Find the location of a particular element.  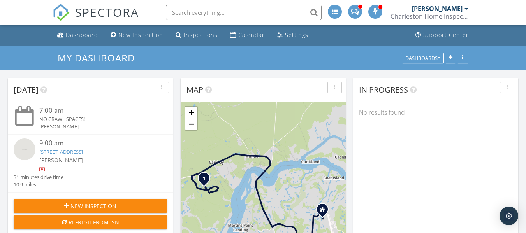

input: Search everything... is located at coordinates (244, 12).